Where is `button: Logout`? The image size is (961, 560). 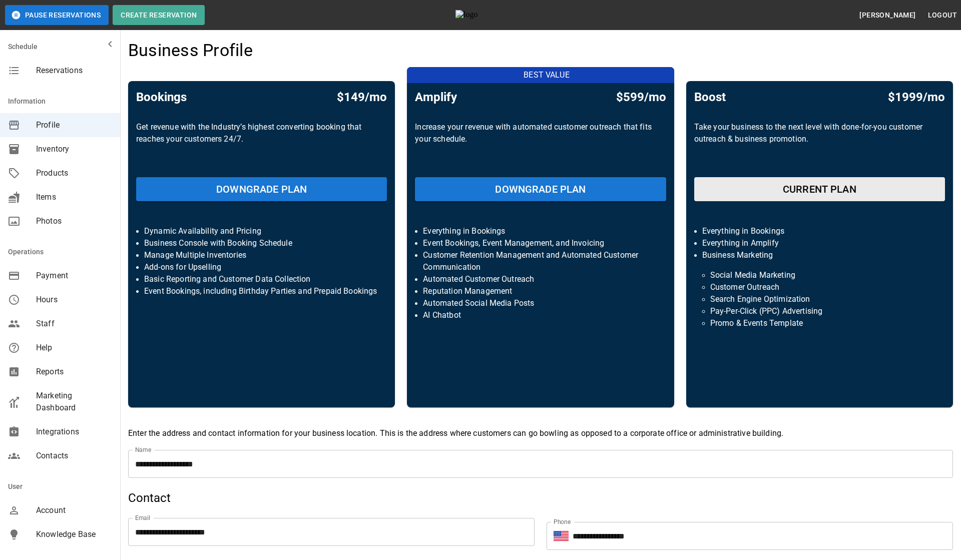
button: Logout is located at coordinates (942, 15).